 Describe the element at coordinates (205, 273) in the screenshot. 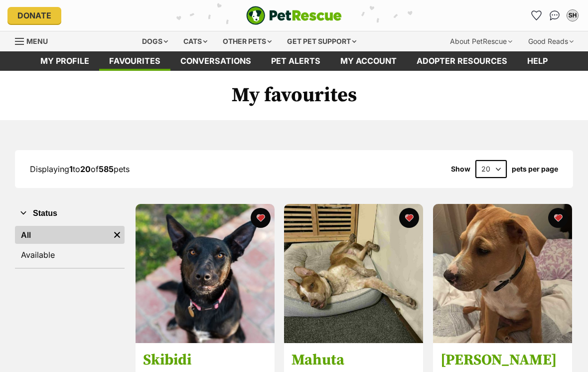

I see `img: Skibidi` at that location.